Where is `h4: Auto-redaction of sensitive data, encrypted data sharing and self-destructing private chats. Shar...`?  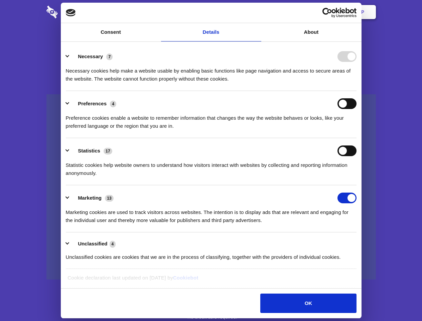 h4: Auto-redaction of sensitive data, encrypted data sharing and self-destructing private chats. Shar... is located at coordinates (211, 72).